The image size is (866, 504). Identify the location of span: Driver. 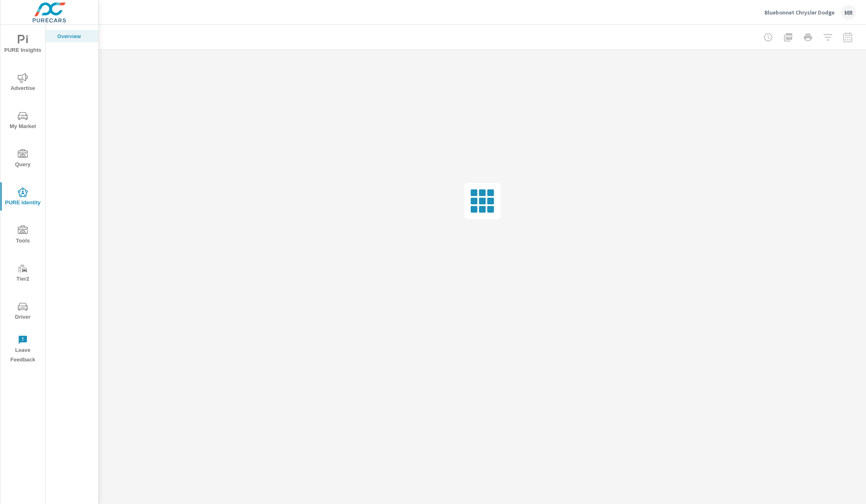
(23, 311).